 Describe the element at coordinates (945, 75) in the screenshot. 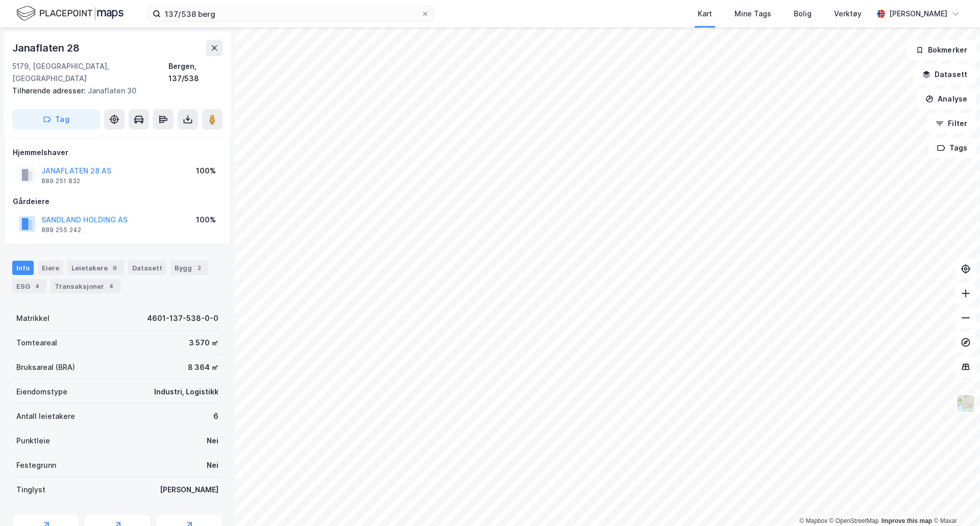

I see `button: Datasett` at that location.